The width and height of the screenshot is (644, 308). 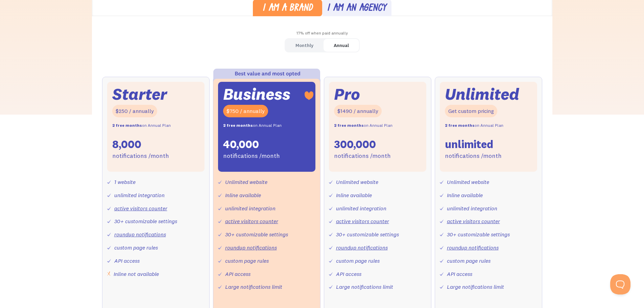 I want to click on div: Inline not available, so click(x=136, y=274).